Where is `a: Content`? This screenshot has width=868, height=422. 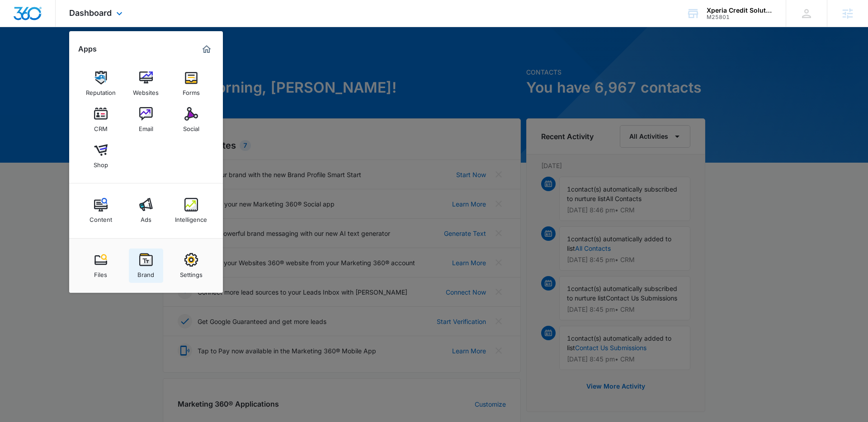 a: Content is located at coordinates (101, 210).